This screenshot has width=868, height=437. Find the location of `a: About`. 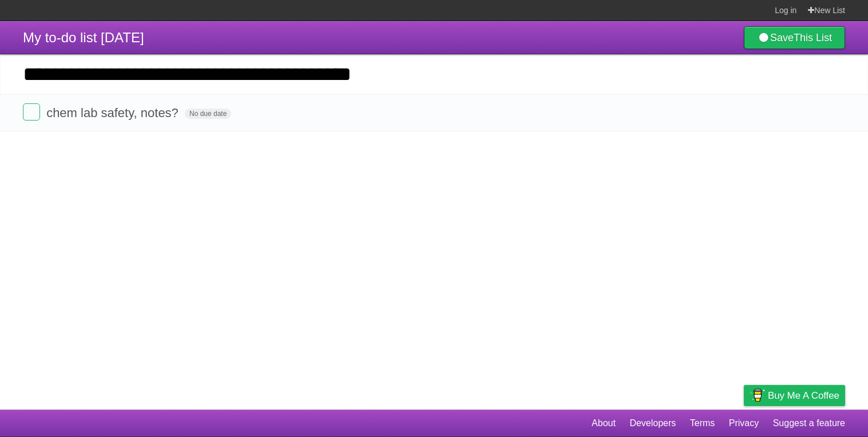

a: About is located at coordinates (603, 423).